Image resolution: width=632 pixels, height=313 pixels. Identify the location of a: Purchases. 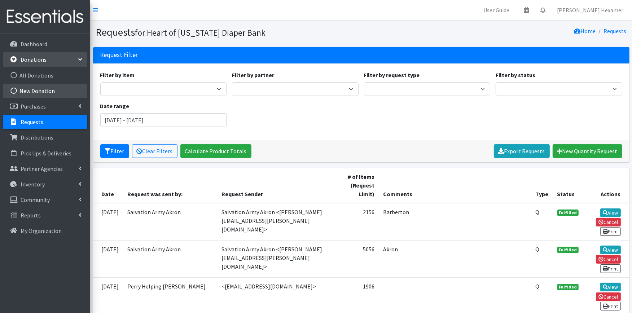
(45, 106).